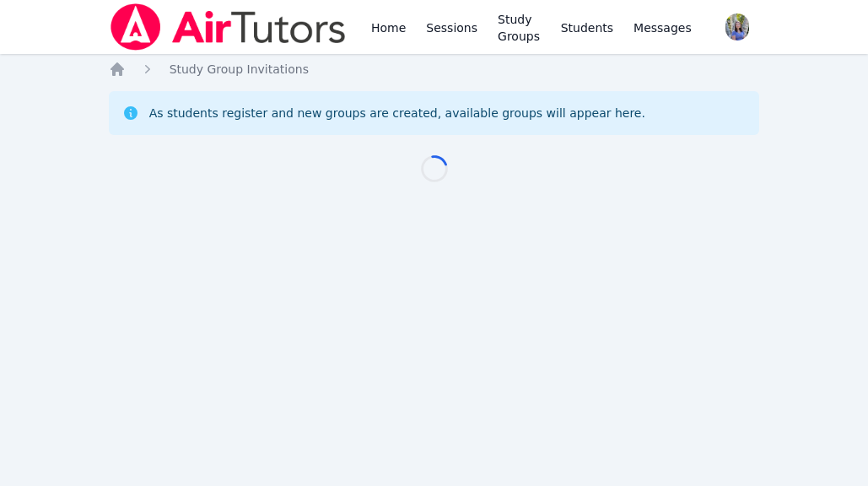  What do you see at coordinates (662, 28) in the screenshot?
I see `span: Messages` at bounding box center [662, 28].